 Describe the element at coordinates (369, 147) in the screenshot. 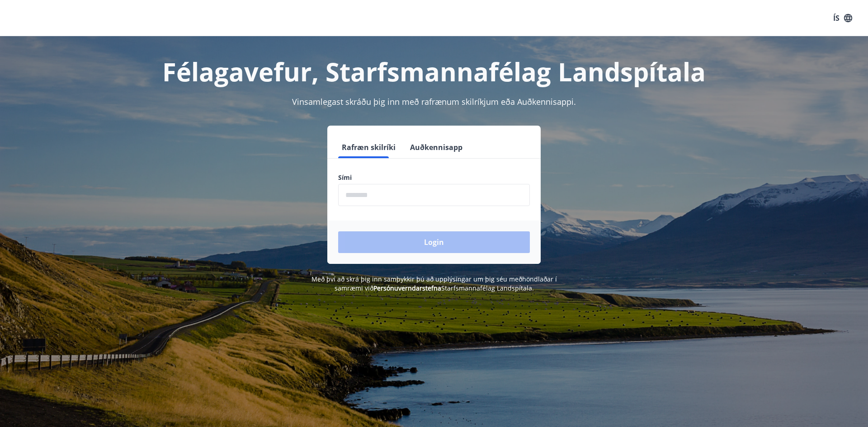

I see `button: Rafræn skilríki` at that location.